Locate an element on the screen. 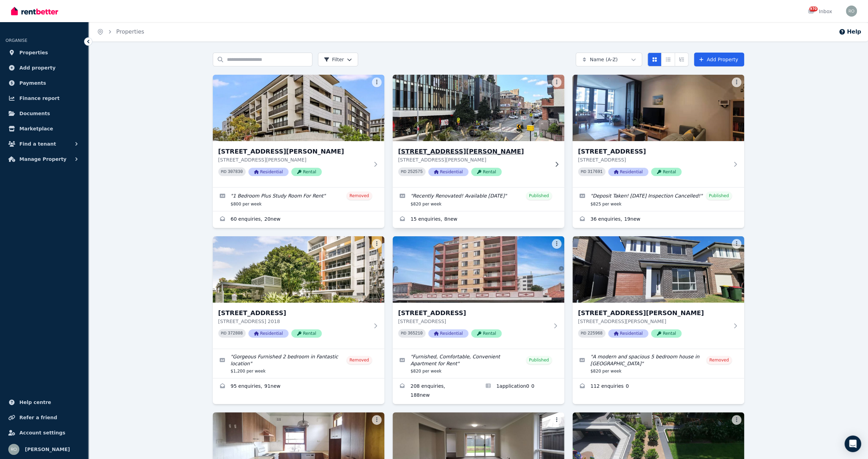 Image resolution: width=868 pixels, height=459 pixels. span: Properties is located at coordinates (34, 53).